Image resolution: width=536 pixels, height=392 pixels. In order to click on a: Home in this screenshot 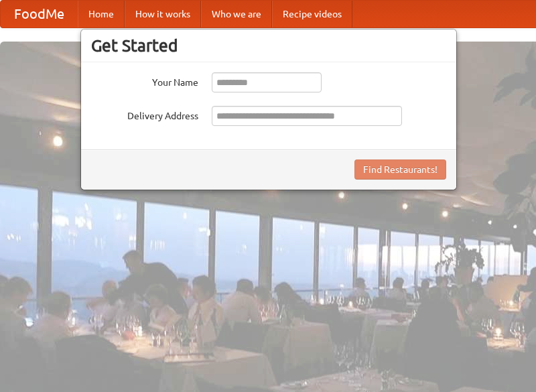, I will do `click(101, 14)`.